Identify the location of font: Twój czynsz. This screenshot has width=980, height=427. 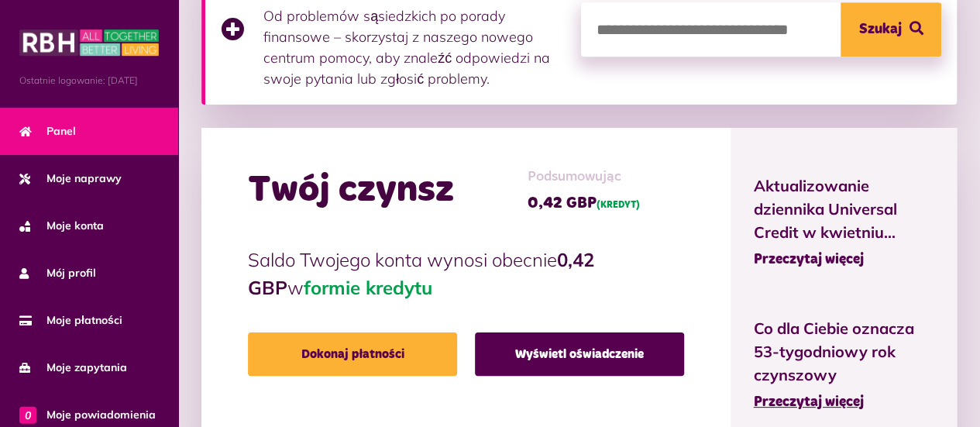
(351, 190).